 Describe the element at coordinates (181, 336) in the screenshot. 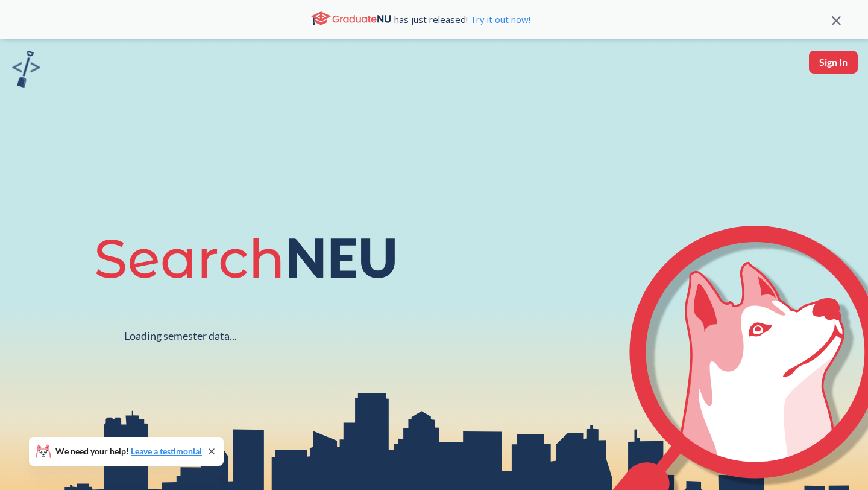

I see `div: Loading semester data...` at that location.